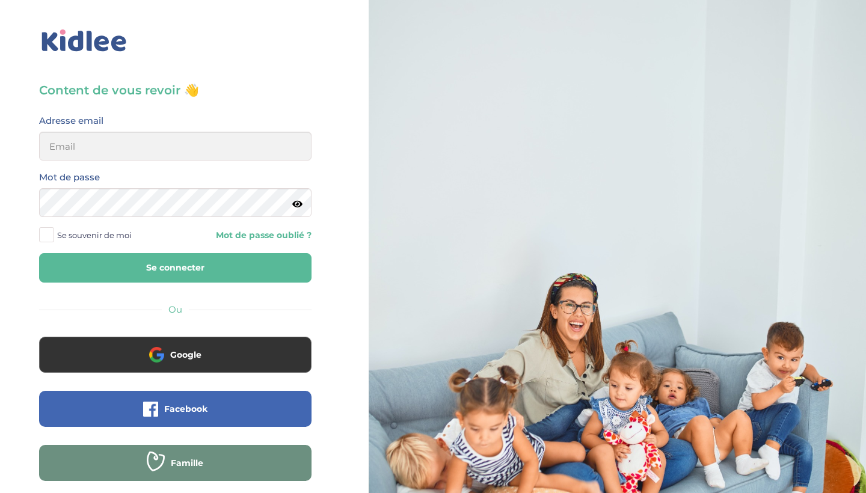  What do you see at coordinates (150, 409) in the screenshot?
I see `img: facebook.png` at bounding box center [150, 409].